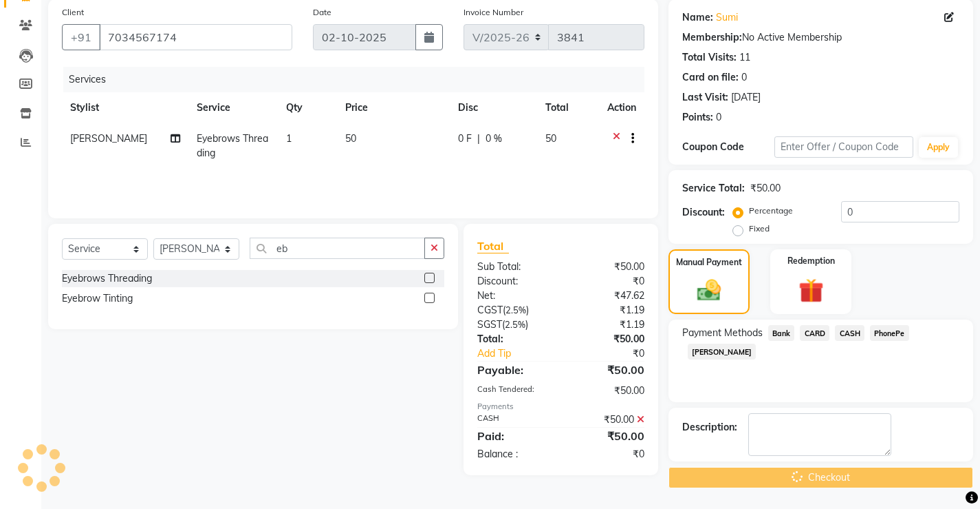  I want to click on button: +91, so click(81, 37).